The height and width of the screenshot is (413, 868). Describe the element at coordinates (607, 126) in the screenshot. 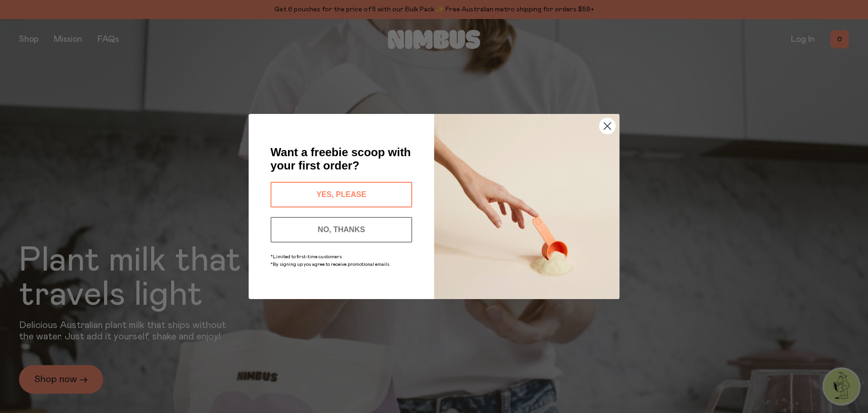

I see `button: Close dialog` at that location.